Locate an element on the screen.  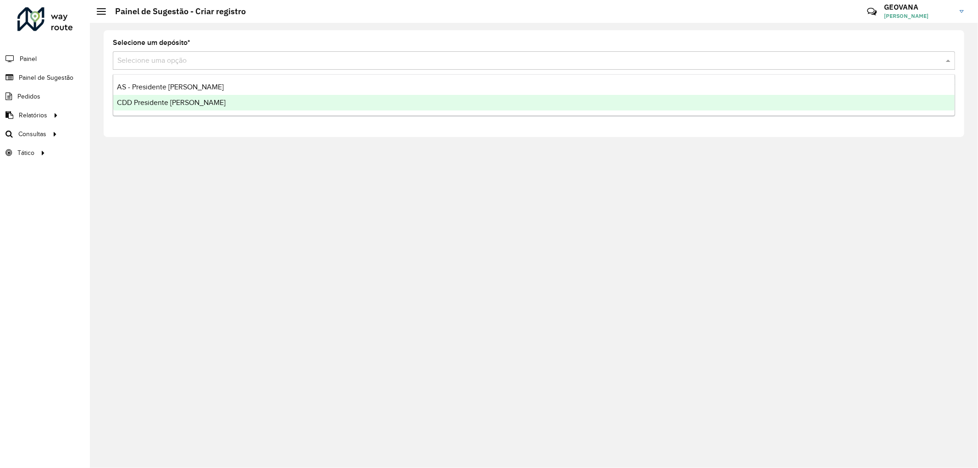
span: Tático is located at coordinates (26, 153).